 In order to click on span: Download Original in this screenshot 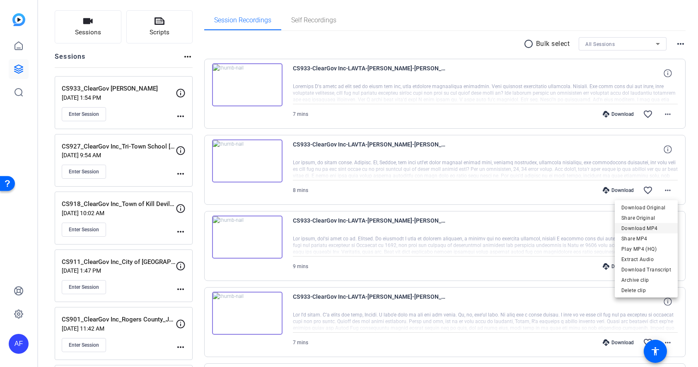, I will do `click(646, 208)`.